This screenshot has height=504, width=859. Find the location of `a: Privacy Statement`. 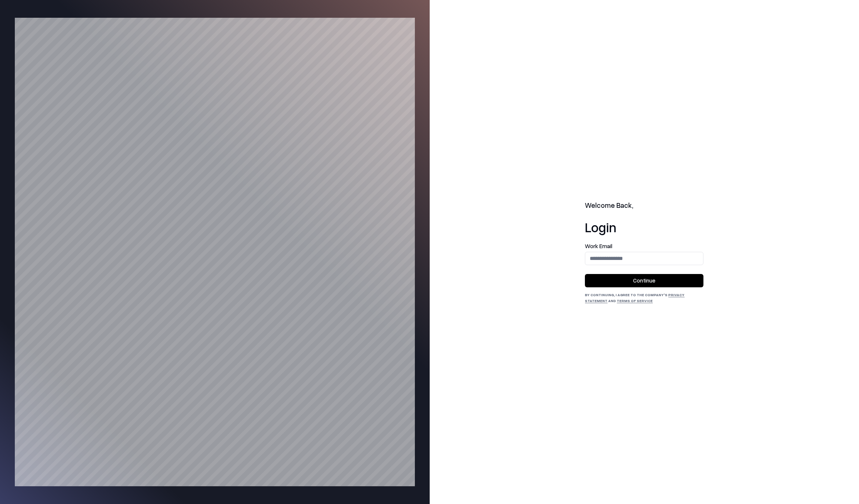

a: Privacy Statement is located at coordinates (634, 298).